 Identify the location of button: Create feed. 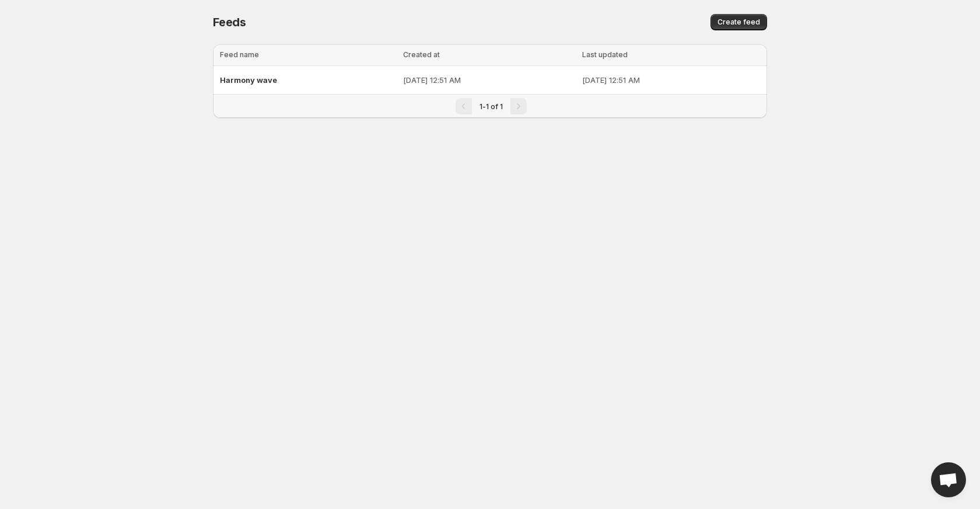
(738, 22).